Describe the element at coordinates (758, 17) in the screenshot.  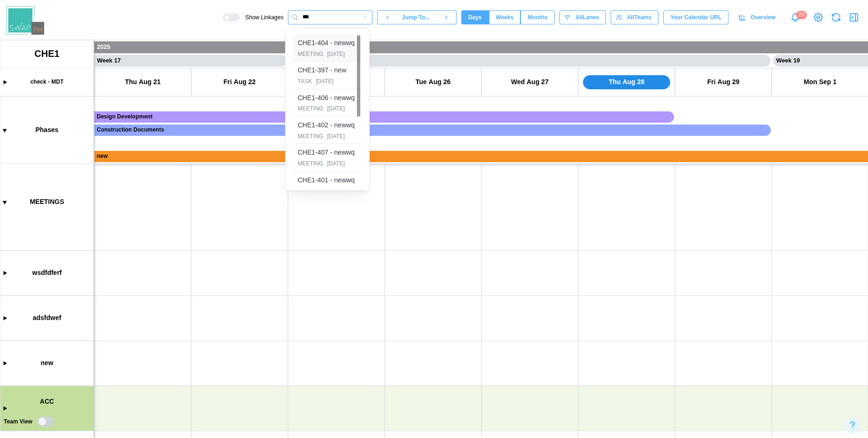
I see `a: Overview` at that location.